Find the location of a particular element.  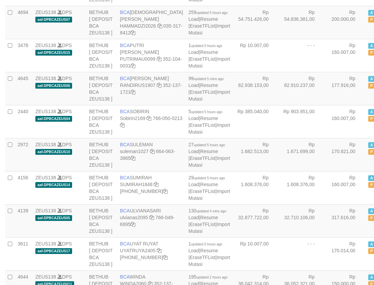

span: 259 is located at coordinates (208, 12).